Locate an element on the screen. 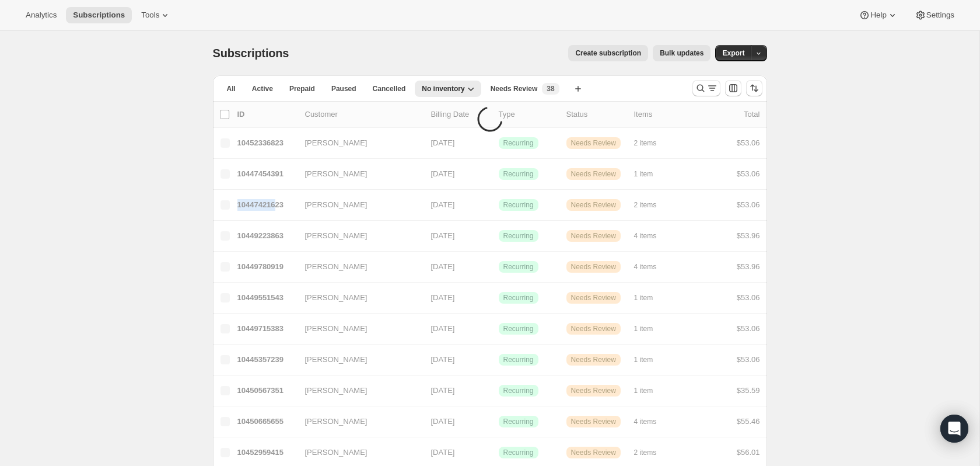 The width and height of the screenshot is (980, 466). span: Paused is located at coordinates (343, 89).